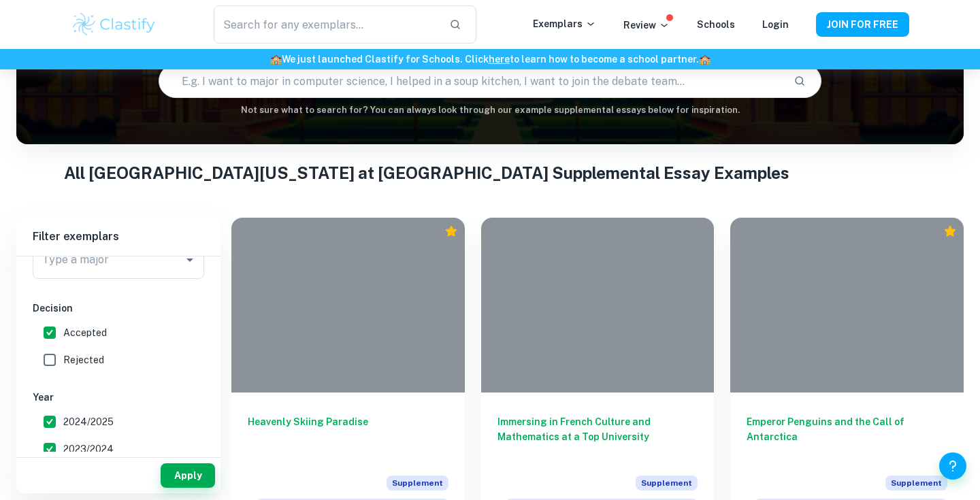  Describe the element at coordinates (348, 437) in the screenshot. I see `h6: Heavenly Skiing Paradise` at that location.